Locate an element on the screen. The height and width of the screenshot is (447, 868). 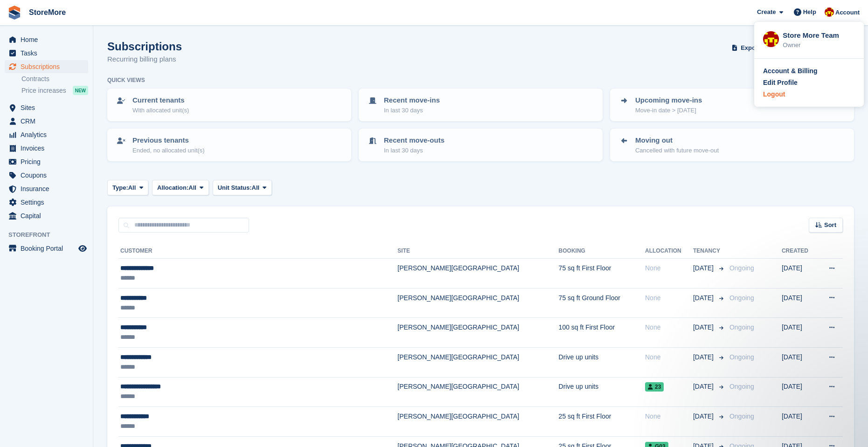
p: Recent move-ins is located at coordinates (412, 100).